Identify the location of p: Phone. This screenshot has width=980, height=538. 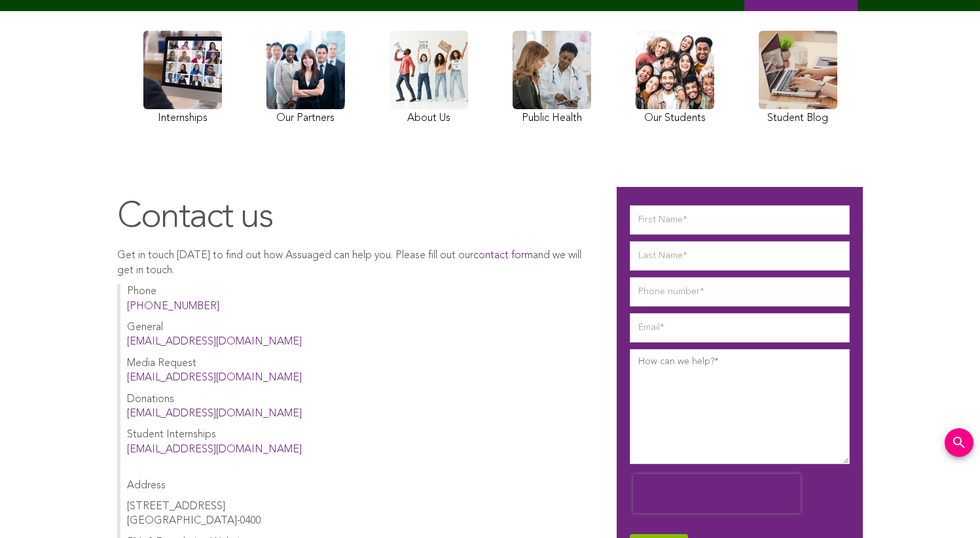
(358, 299).